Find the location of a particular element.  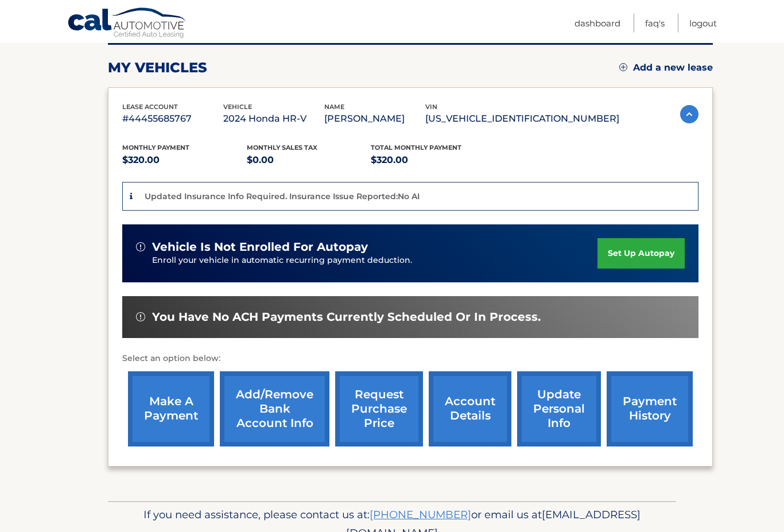

a: make a payment is located at coordinates (171, 409).